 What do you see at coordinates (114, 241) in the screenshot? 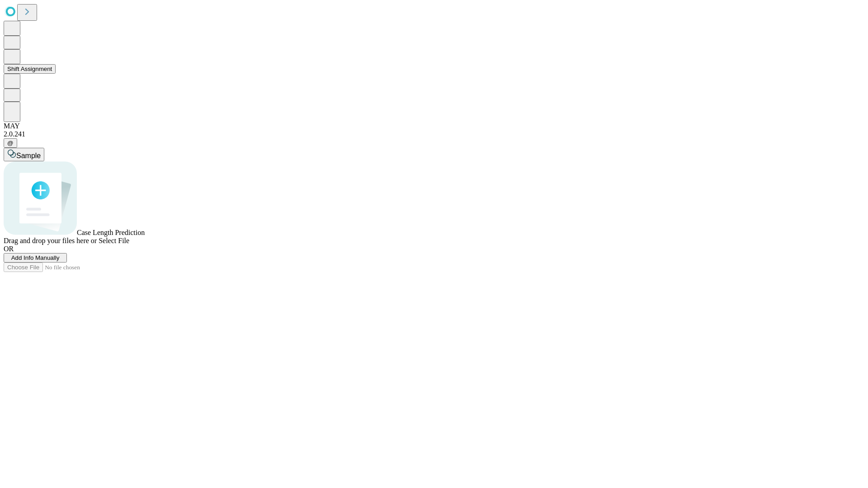
I see `span: Select File` at bounding box center [114, 241].